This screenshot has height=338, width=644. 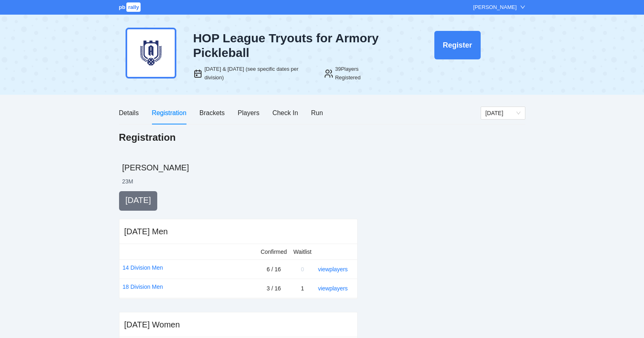 What do you see at coordinates (128, 181) in the screenshot?
I see `li: 23 M` at bounding box center [128, 181].